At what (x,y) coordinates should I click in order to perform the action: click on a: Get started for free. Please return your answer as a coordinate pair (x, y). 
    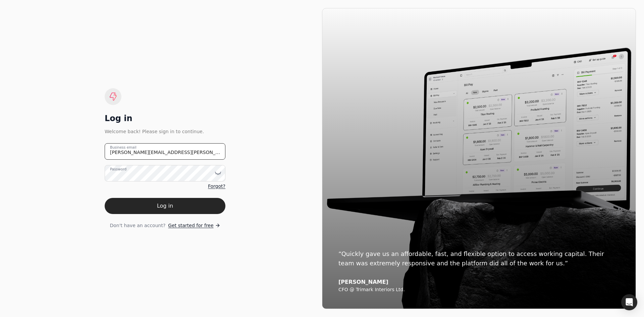
    Looking at the image, I should click on (194, 226).